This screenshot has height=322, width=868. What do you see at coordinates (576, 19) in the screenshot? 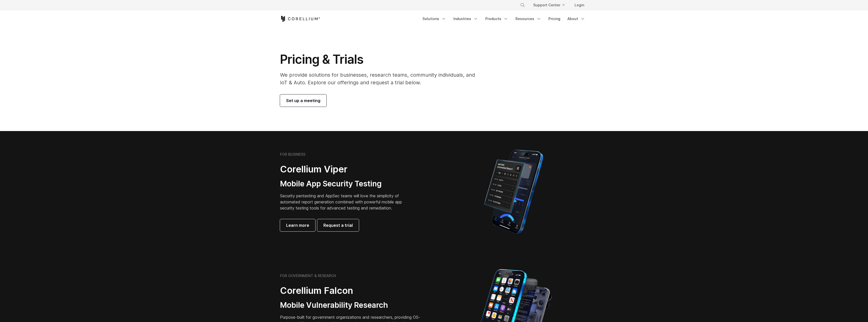
I see `a: About` at bounding box center [576, 19].